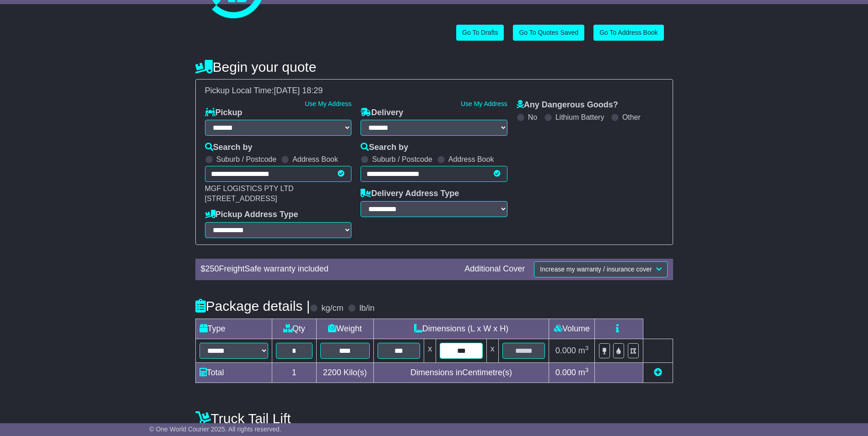  I want to click on a: Add new item, so click(658, 373).